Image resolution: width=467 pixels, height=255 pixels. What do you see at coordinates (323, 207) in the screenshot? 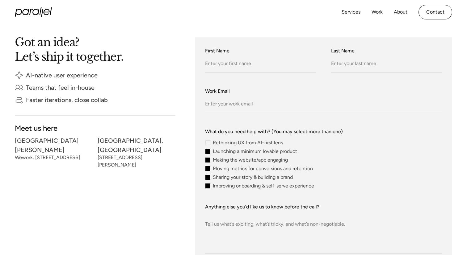
I see `label: Anything else you’d like us to know before the call?` at bounding box center [323, 207].